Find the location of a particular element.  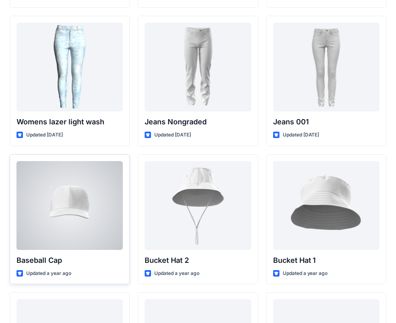

a: Womens lazer light wash is located at coordinates (70, 67).